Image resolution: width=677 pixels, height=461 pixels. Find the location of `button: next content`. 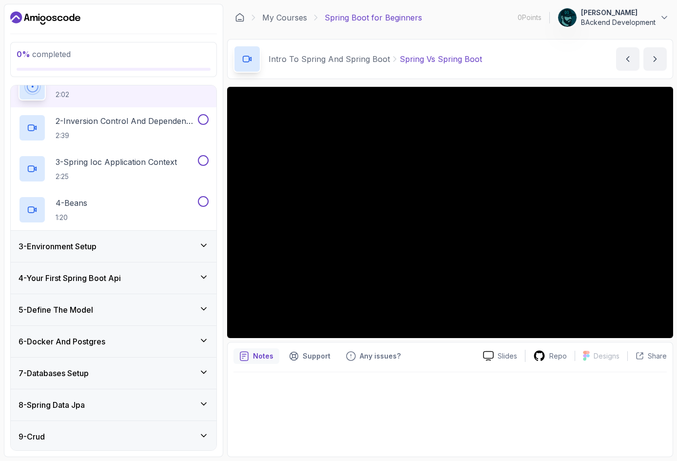

button: next content is located at coordinates (655, 59).